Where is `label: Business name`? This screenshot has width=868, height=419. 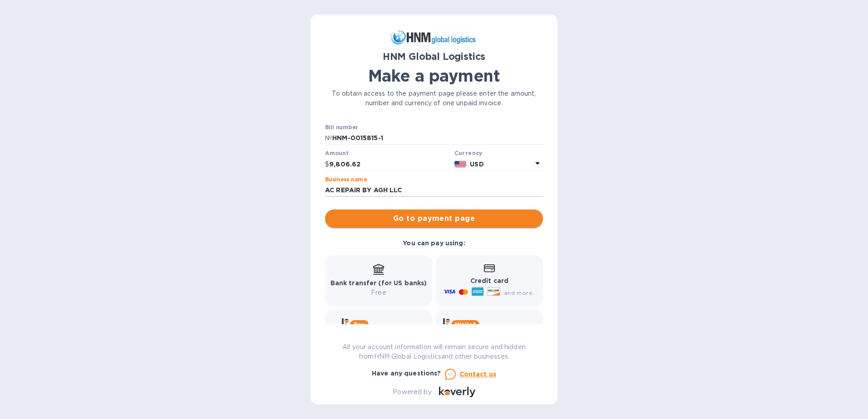 label: Business name is located at coordinates (346, 179).